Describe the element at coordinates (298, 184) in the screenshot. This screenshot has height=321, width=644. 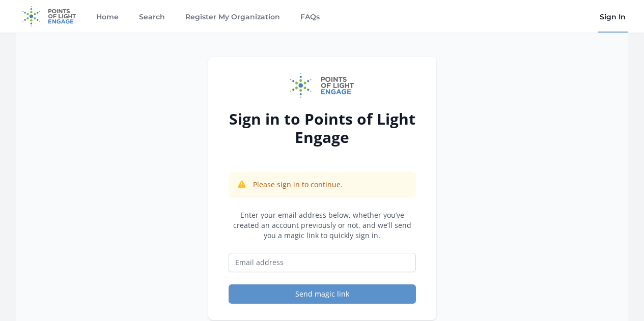
I see `p: Please sign in to continue.` at that location.